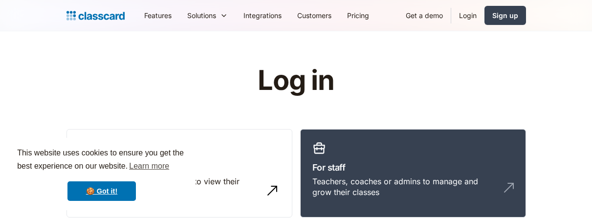 The height and width of the screenshot is (218, 592). Describe the element at coordinates (425, 15) in the screenshot. I see `a: Get a demo` at that location.